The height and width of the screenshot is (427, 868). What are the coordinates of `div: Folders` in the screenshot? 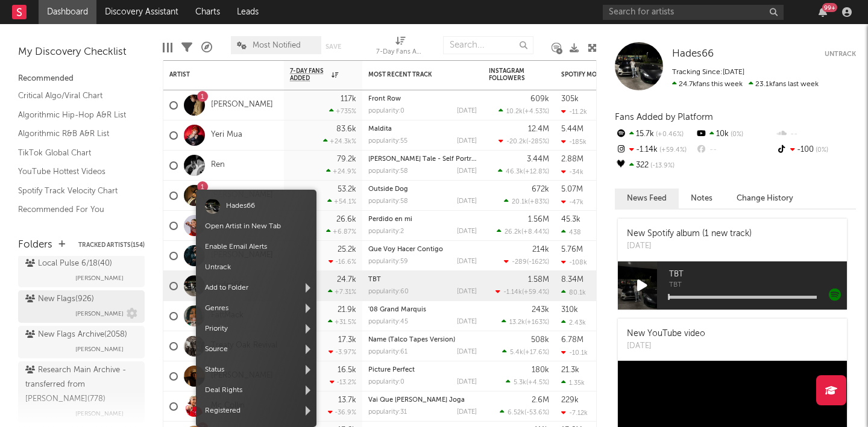 It's located at (35, 245).